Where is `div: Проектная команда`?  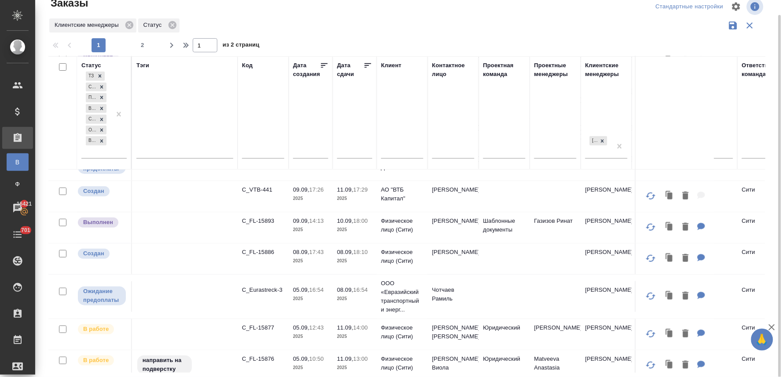
div: Проектная команда is located at coordinates (504, 70).